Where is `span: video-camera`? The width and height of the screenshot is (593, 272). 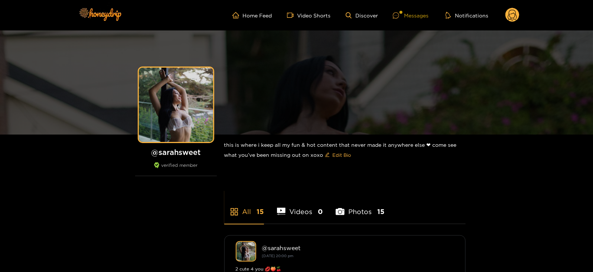 span: video-camera is located at coordinates (292, 15).